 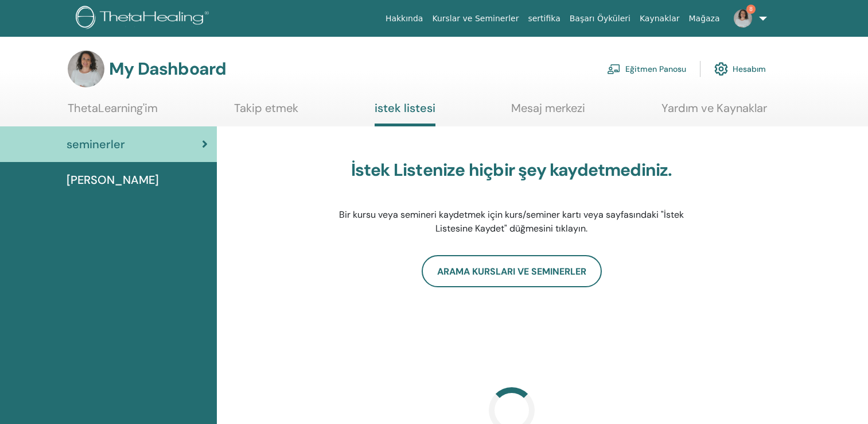 I want to click on a: sertifika, so click(x=543, y=18).